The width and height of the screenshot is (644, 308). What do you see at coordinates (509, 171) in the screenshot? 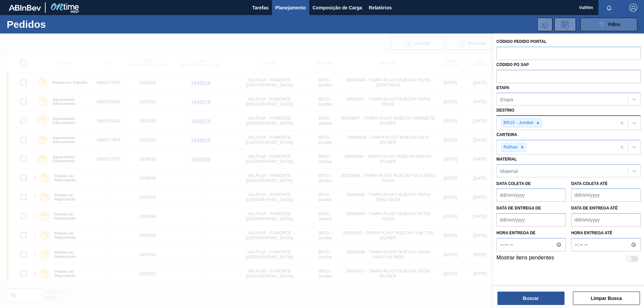
I see `div: Material` at bounding box center [509, 171].